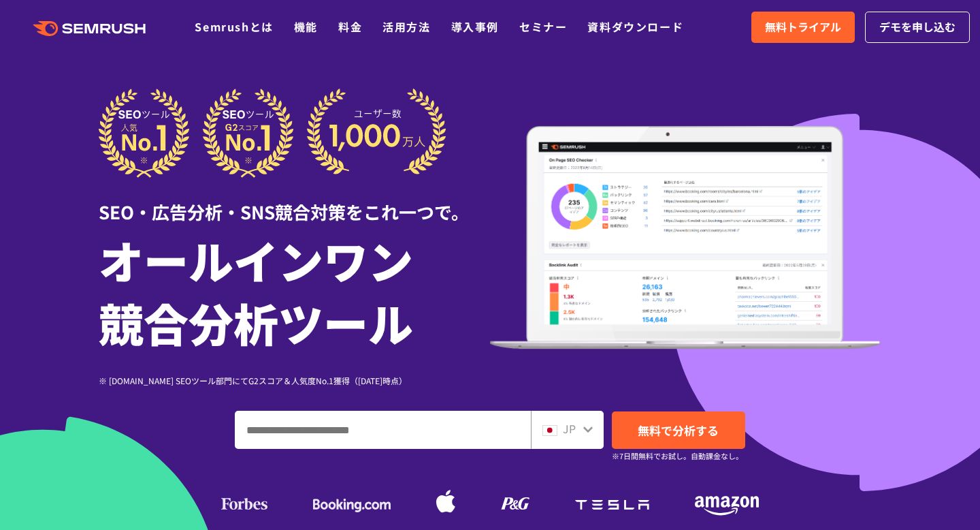  I want to click on a: 導入事例, so click(475, 27).